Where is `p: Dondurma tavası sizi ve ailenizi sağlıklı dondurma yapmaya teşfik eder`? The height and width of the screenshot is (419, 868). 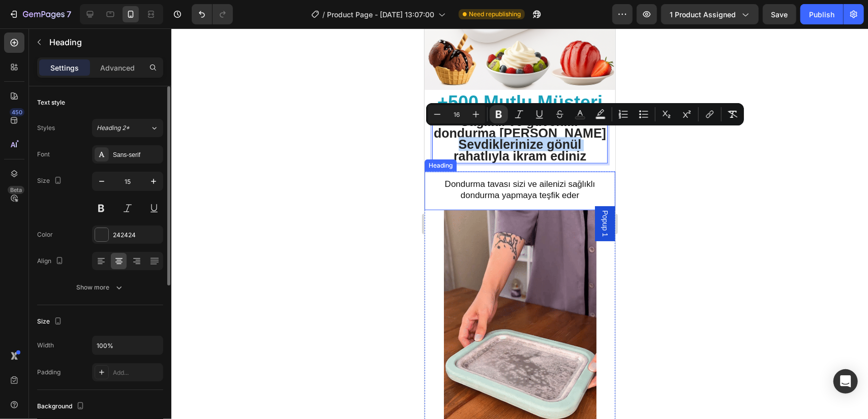 p: Dondurma tavası sizi ve ailenizi sağlıklı dondurma yapmaya teşfik eder is located at coordinates (95, 162).